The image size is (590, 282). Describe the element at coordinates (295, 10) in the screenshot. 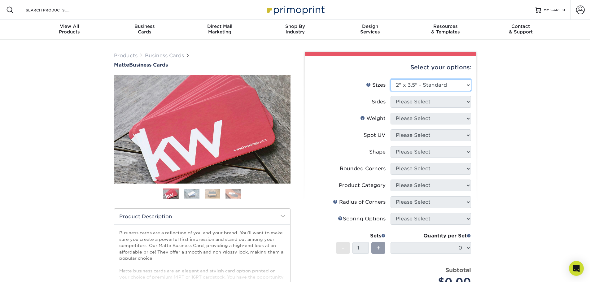

I see `img: Primoprint` at that location.